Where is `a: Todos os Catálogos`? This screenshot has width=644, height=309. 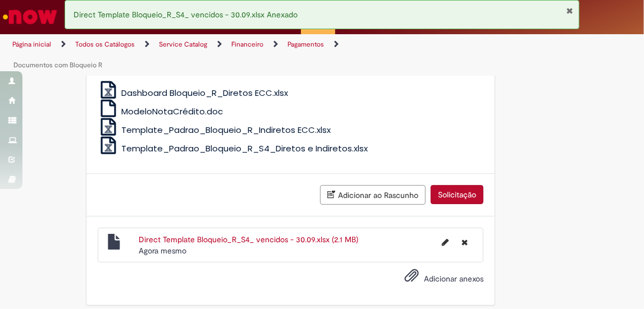
a: Todos os Catálogos is located at coordinates (105, 44).